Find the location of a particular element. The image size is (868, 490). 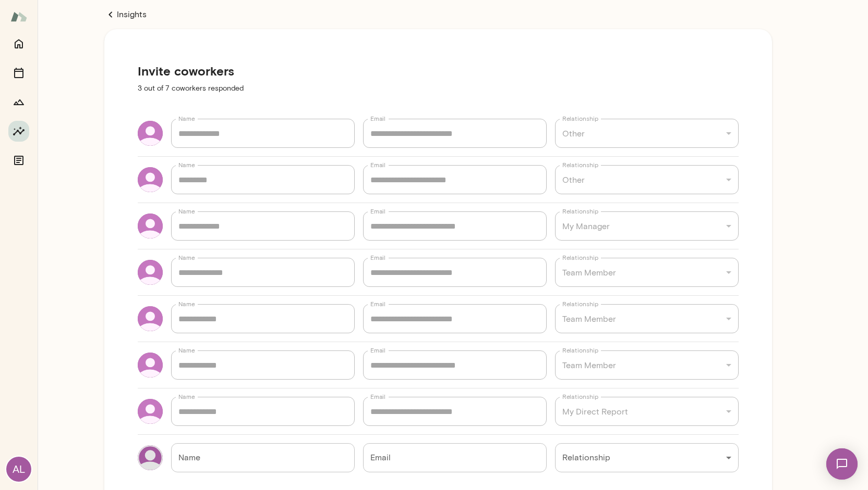

div: My Manager is located at coordinates (647, 226).